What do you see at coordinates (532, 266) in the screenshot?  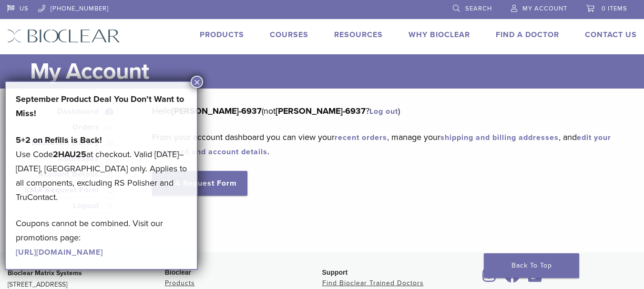 I see `a: Back To Top` at bounding box center [532, 266].